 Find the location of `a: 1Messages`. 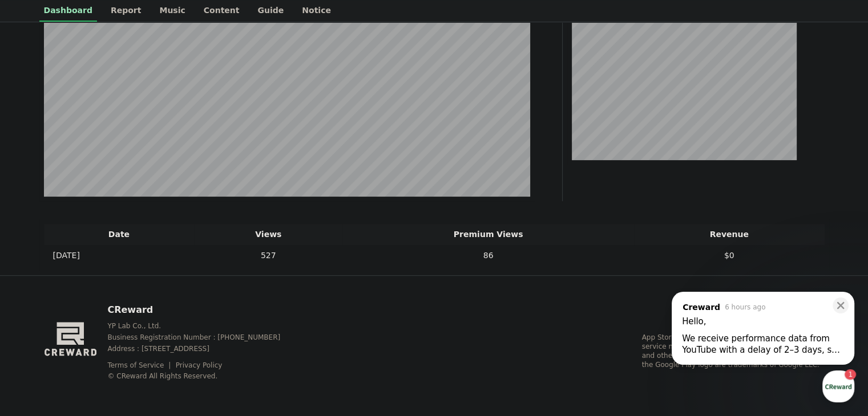

a: 1Messages is located at coordinates (111, 336).